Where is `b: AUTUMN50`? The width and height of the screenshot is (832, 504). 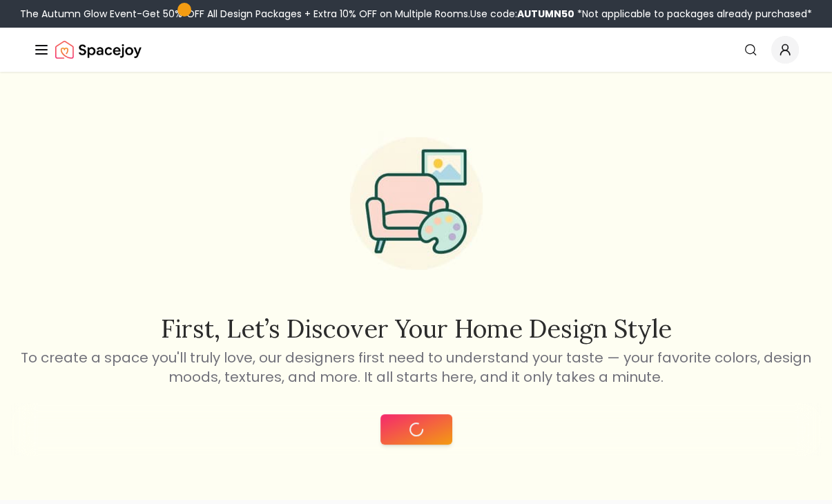 b: AUTUMN50 is located at coordinates (546, 14).